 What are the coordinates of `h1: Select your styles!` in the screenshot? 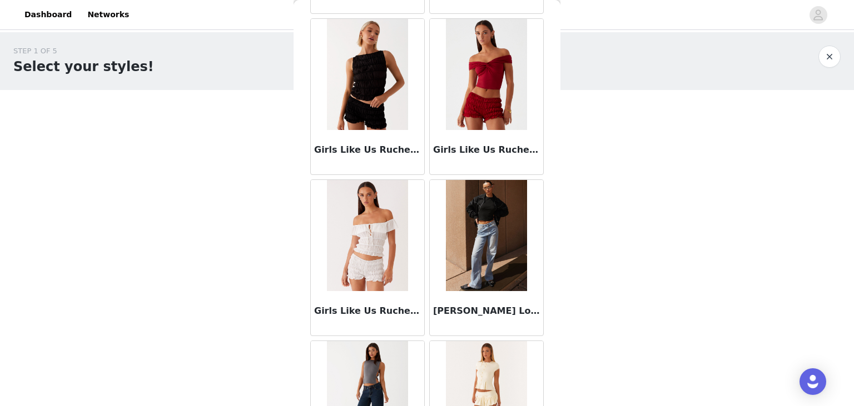 It's located at (83, 67).